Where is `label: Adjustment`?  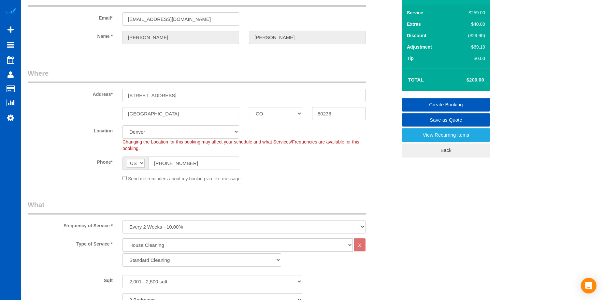
label: Adjustment is located at coordinates (419, 47).